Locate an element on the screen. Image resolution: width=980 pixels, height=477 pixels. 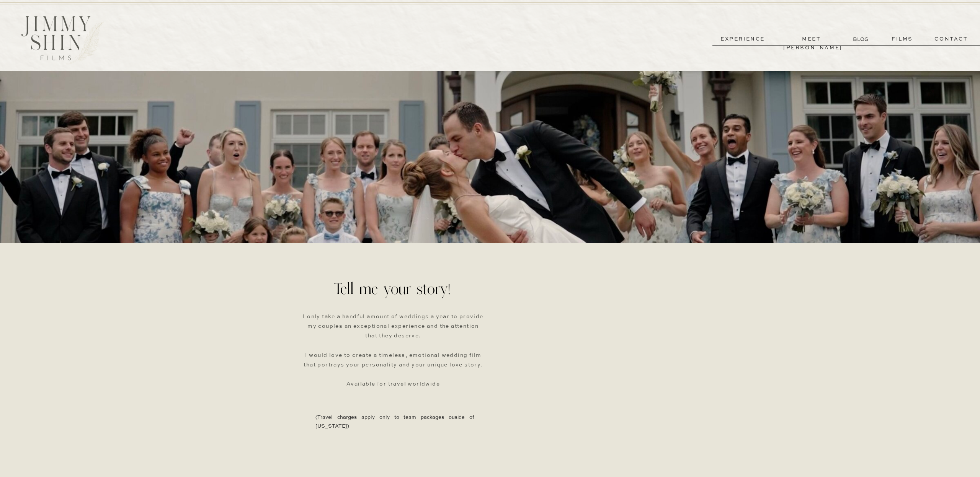
a: BLOG is located at coordinates (861, 39).